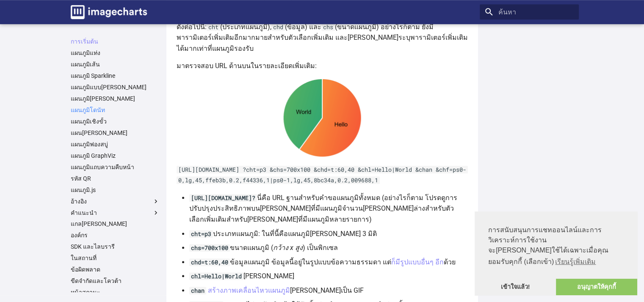 The width and height of the screenshot is (644, 302). I want to click on font: อนุญาตให้คุกกี้, so click(597, 287).